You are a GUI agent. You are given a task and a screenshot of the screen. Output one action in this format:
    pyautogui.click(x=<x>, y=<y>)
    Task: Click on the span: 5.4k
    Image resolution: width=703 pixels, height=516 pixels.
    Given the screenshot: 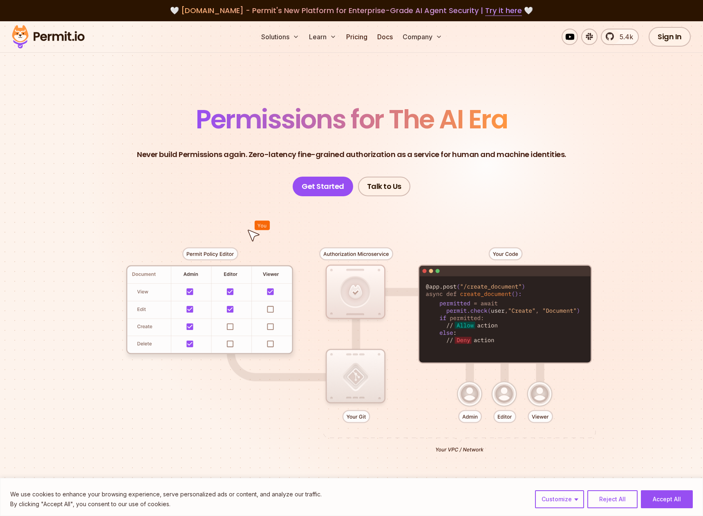 What is the action you would take?
    pyautogui.click(x=624, y=37)
    